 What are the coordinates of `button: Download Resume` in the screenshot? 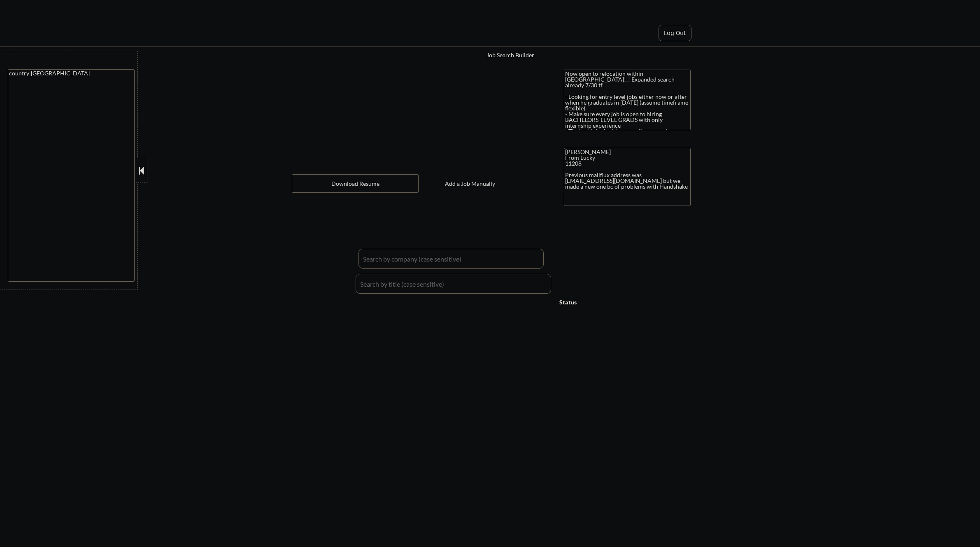 It's located at (355, 183).